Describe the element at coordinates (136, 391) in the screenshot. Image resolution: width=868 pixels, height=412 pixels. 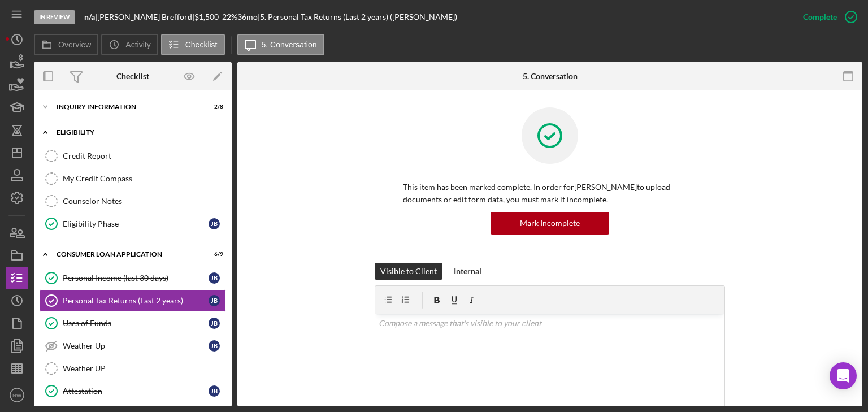
I see `div: Attestation` at that location.